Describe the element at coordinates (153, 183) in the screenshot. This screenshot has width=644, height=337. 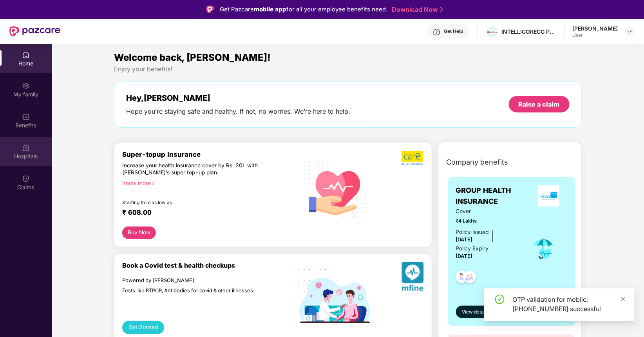
I see `span: right` at that location.